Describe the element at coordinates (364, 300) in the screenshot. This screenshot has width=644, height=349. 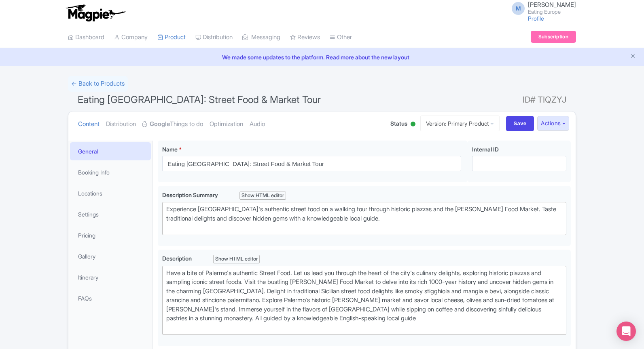
I see `div: Have a bite of Palermo's authentic Street Food. Let us lead you through the heart of the city's c...` at that location.